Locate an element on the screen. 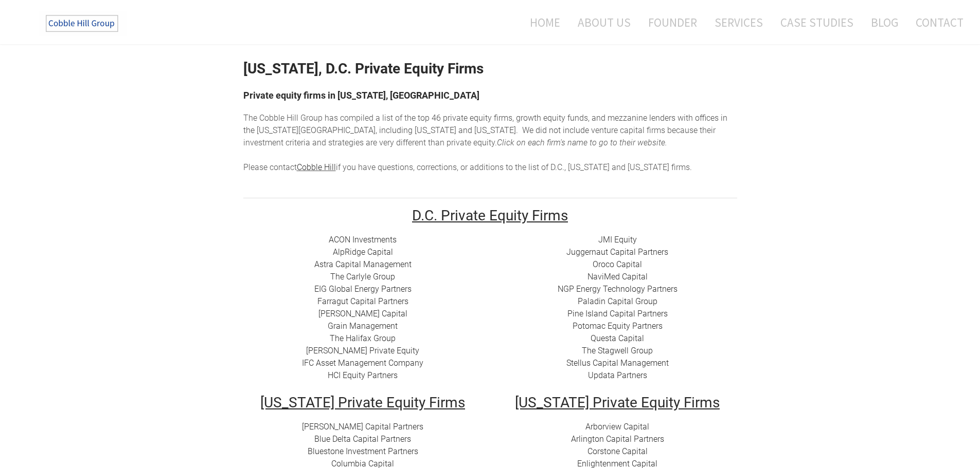 Image resolution: width=980 pixels, height=468 pixels. a: Blue Delta Capital Partners is located at coordinates (363, 439).